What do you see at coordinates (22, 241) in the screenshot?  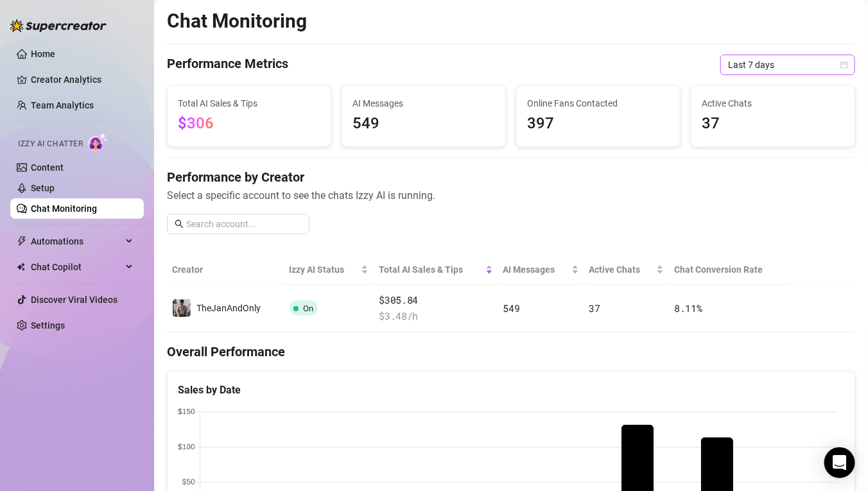 I see `span: thunderbolt` at bounding box center [22, 241].